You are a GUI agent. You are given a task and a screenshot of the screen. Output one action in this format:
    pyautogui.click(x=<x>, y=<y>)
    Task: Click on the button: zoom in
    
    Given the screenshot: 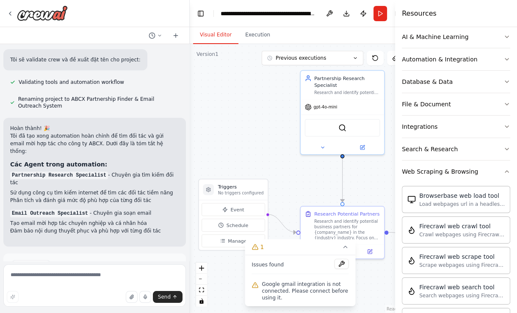 What is the action you would take?
    pyautogui.click(x=202, y=268)
    